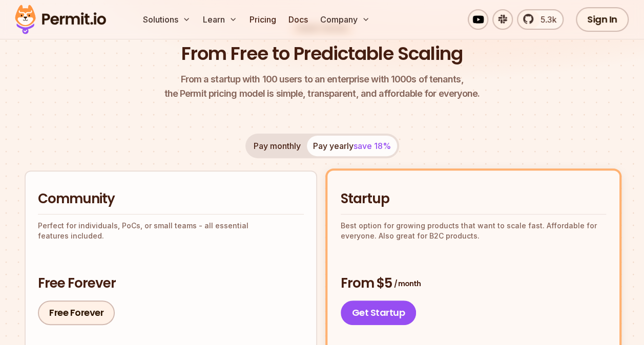  What do you see at coordinates (540, 19) in the screenshot?
I see `a: 5.3k` at bounding box center [540, 19].